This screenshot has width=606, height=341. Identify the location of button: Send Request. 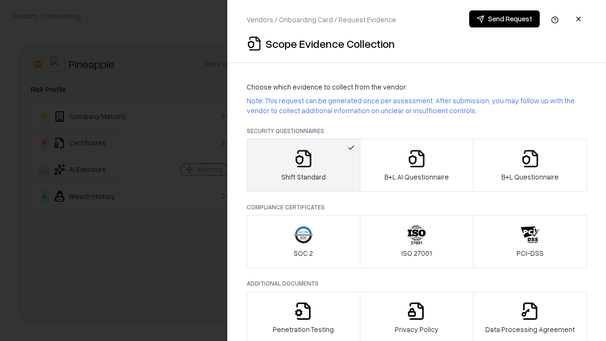
(504, 19).